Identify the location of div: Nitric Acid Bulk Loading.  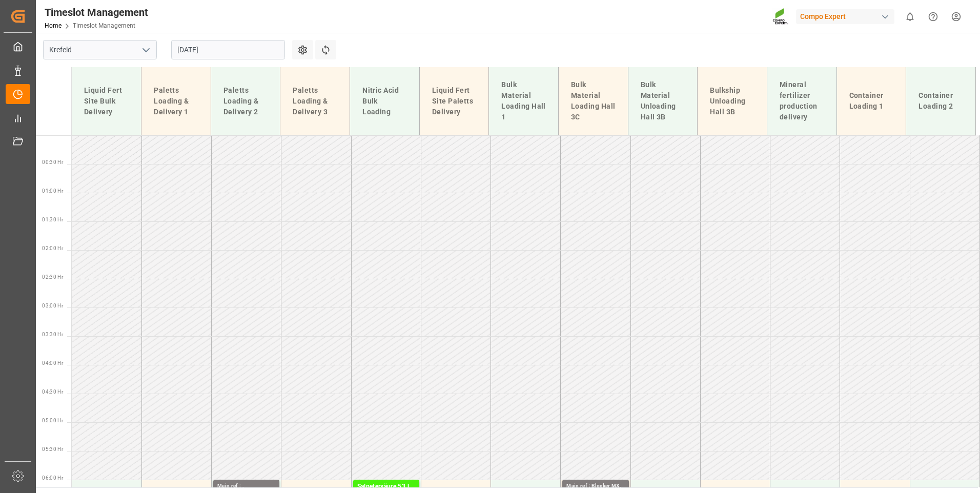
(385, 101).